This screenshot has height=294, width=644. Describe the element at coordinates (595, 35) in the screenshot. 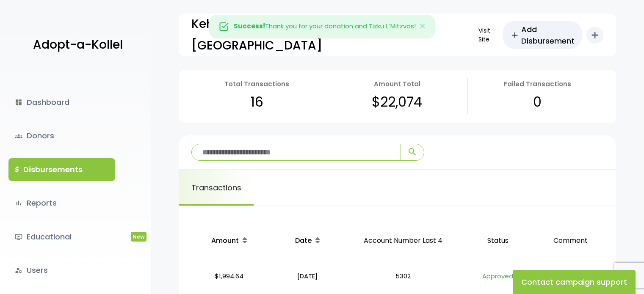

I see `button: add` at that location.